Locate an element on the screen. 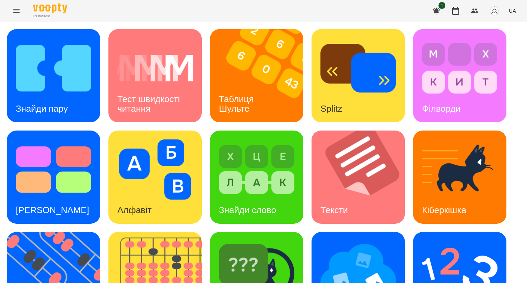 This screenshot has height=283, width=527. img: Тест швидкості читання is located at coordinates (155, 68).